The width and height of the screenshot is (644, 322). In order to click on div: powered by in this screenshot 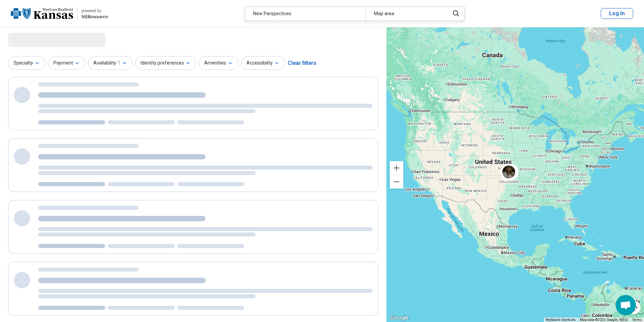, I will do `click(94, 10)`.